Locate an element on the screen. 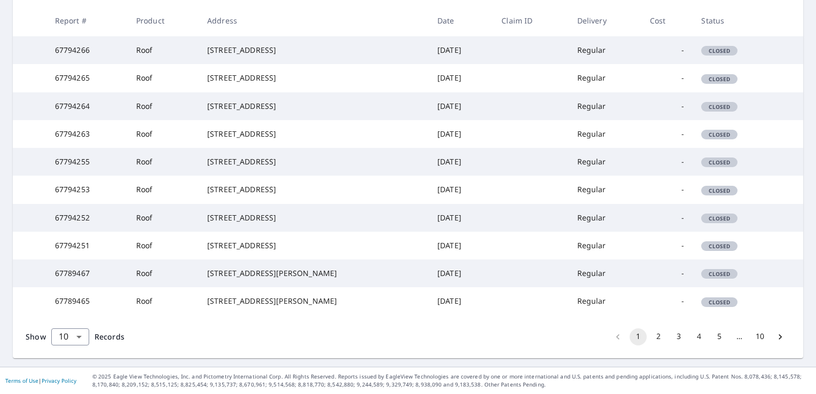  button: Go to page 4 is located at coordinates (699, 337).